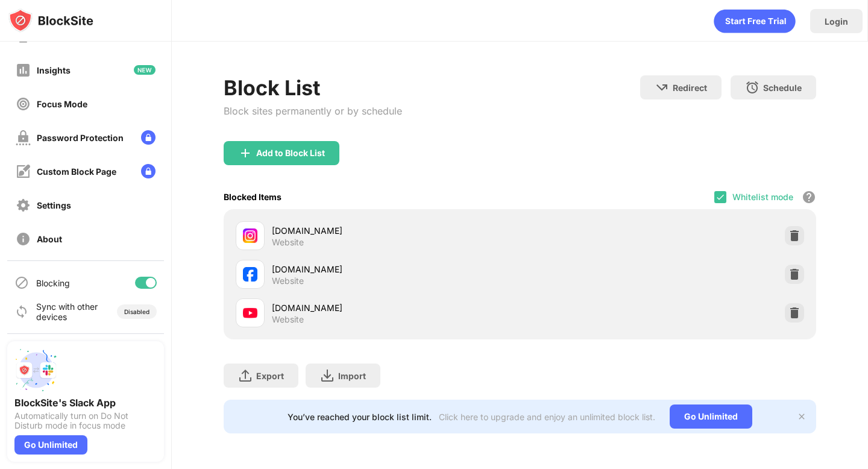 The image size is (868, 469). I want to click on div: BlockSite's Slack App, so click(85, 403).